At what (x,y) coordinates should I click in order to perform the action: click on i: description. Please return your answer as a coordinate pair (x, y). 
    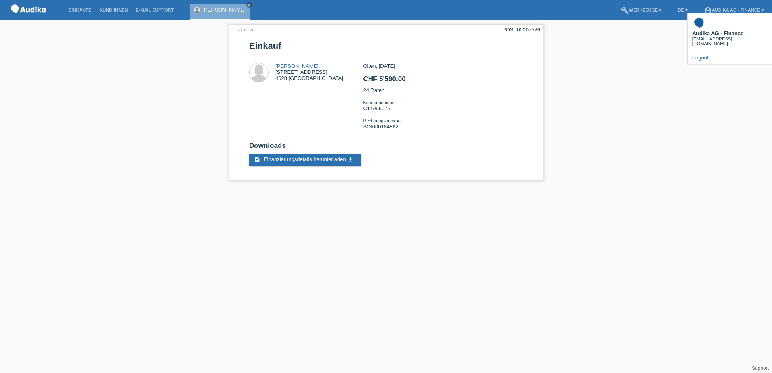
    Looking at the image, I should click on (257, 160).